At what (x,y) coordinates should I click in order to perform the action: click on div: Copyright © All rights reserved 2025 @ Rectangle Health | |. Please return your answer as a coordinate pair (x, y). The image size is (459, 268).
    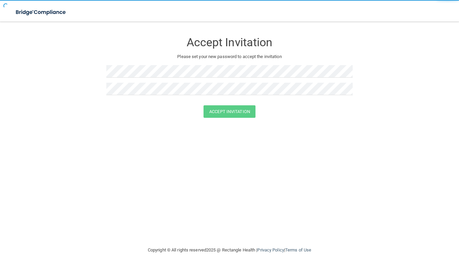
    Looking at the image, I should click on (229, 250).